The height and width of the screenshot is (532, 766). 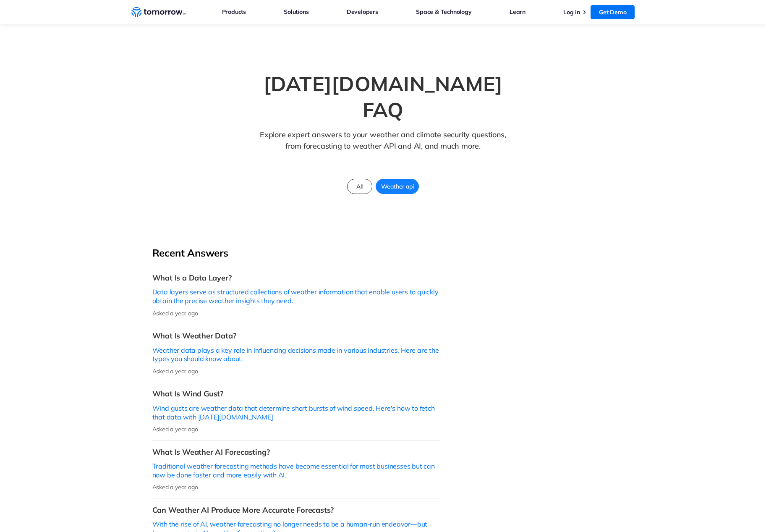 What do you see at coordinates (398, 186) in the screenshot?
I see `a: Weather api` at bounding box center [398, 186].